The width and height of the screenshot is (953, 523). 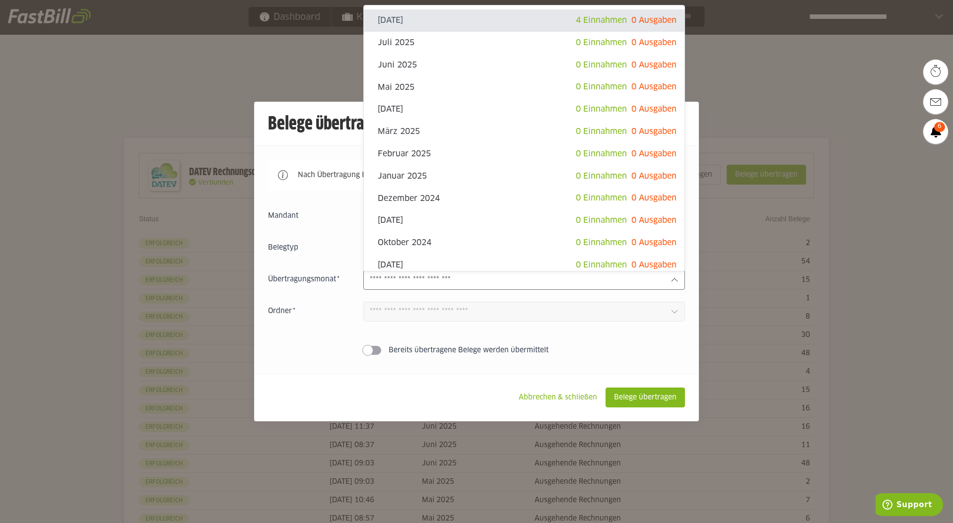 What do you see at coordinates (524, 243) in the screenshot?
I see `sl-option: Oktober 2024` at bounding box center [524, 243].